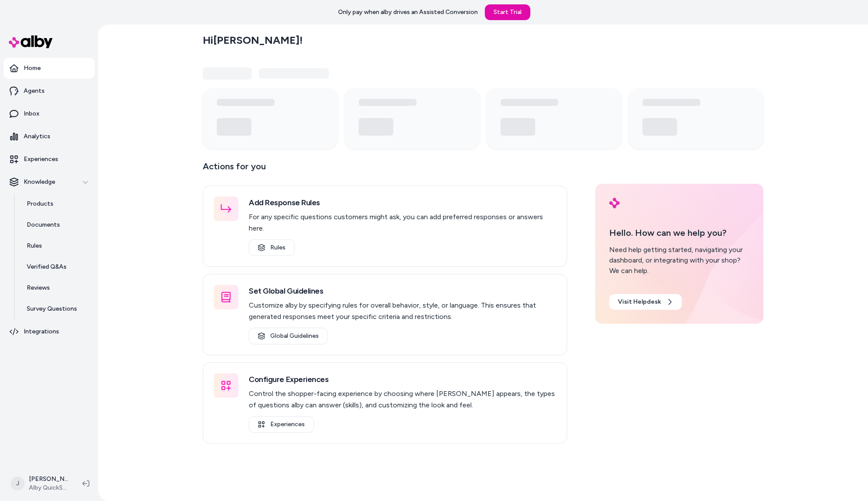  What do you see at coordinates (48, 488) in the screenshot?
I see `span: Alby QuickStart Store` at bounding box center [48, 488].